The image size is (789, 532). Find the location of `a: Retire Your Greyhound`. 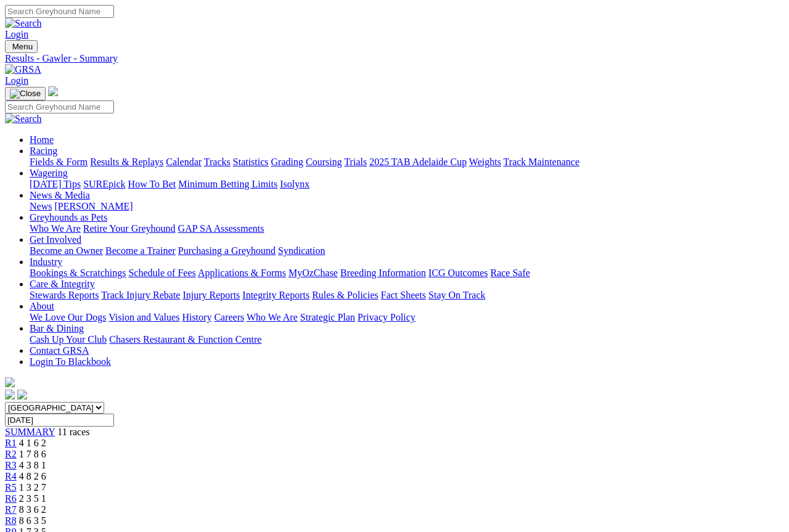

a: Retire Your Greyhound is located at coordinates (130, 228).